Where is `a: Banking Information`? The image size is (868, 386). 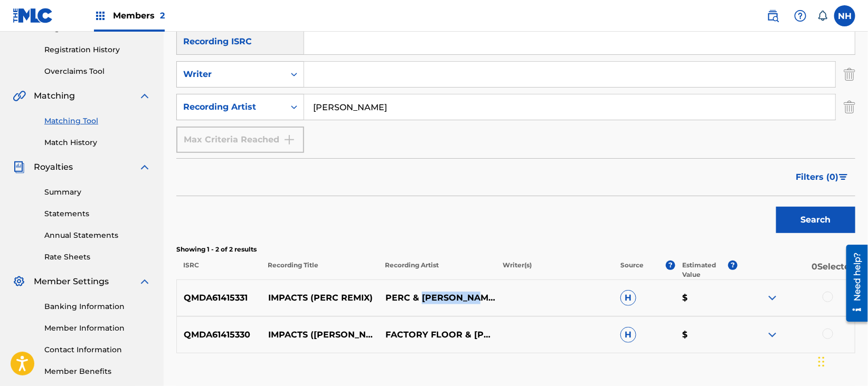
a: Banking Information is located at coordinates (98, 307).